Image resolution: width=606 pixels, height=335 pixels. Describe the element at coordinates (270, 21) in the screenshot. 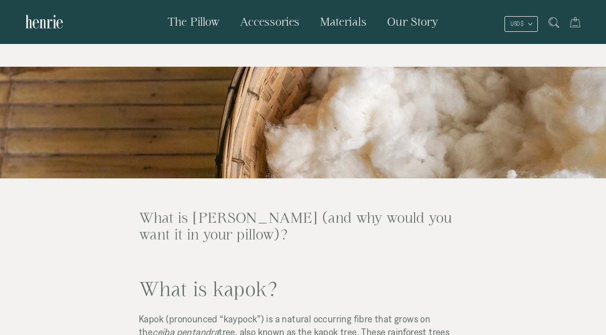

I see `span: Accessories` at that location.